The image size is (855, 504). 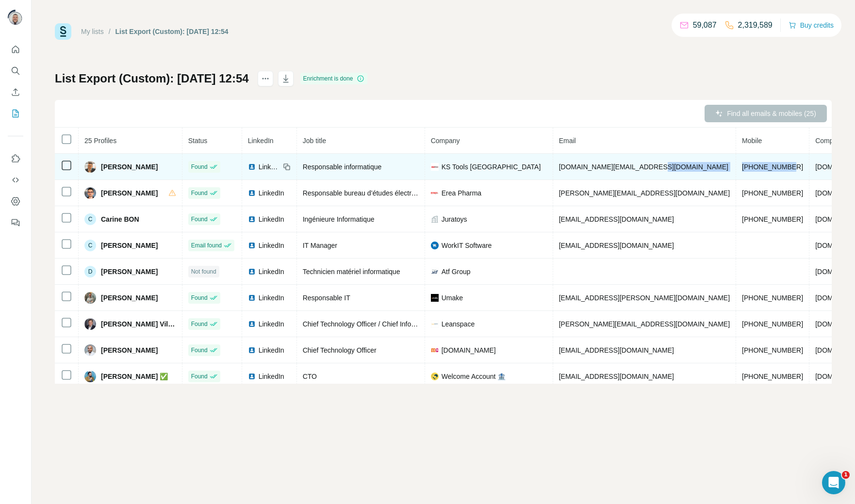 What do you see at coordinates (352, 272) in the screenshot?
I see `span: Technicien matériel informatique` at bounding box center [352, 272].